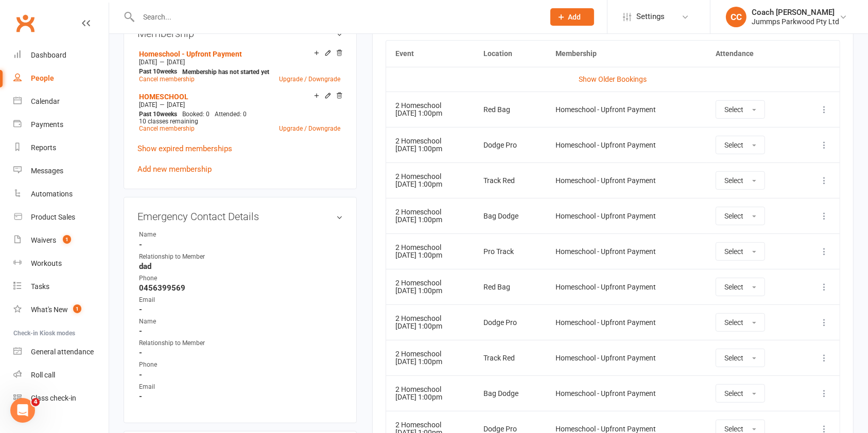 The height and width of the screenshot is (433, 868). Describe the element at coordinates (240, 216) in the screenshot. I see `h3: Emergency Contact Details` at that location.